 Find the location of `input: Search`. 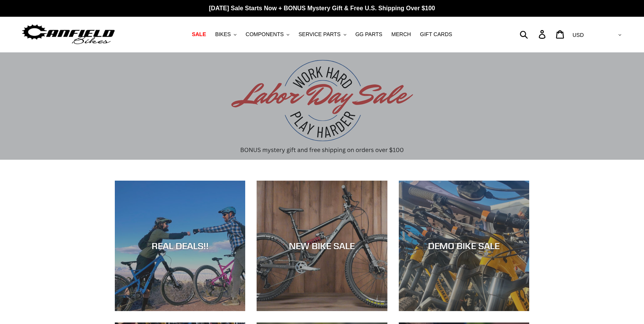

input: Search is located at coordinates (534, 34).